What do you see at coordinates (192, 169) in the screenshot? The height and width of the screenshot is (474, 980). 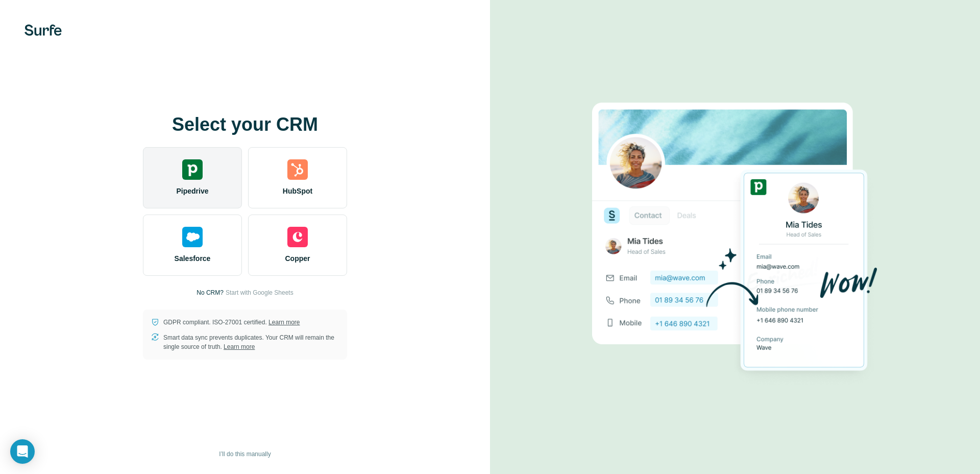 I see `img: pipedrive's logo` at bounding box center [192, 169].